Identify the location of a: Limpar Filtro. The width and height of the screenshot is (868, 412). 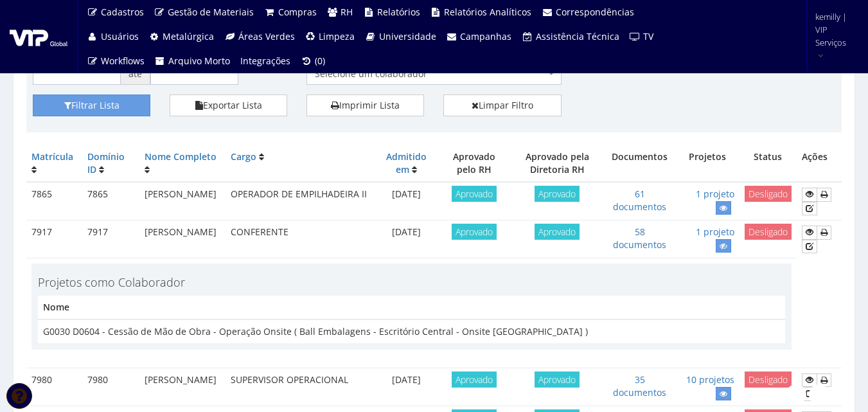
(502, 106).